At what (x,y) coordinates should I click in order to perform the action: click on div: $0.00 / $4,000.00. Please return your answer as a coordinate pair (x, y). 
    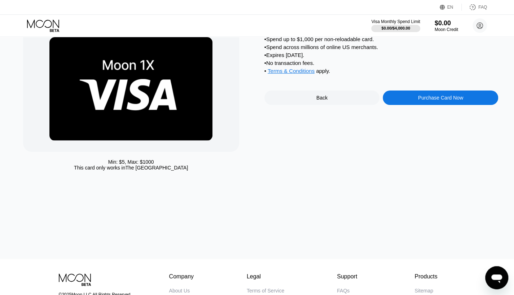
    Looking at the image, I should click on (396, 28).